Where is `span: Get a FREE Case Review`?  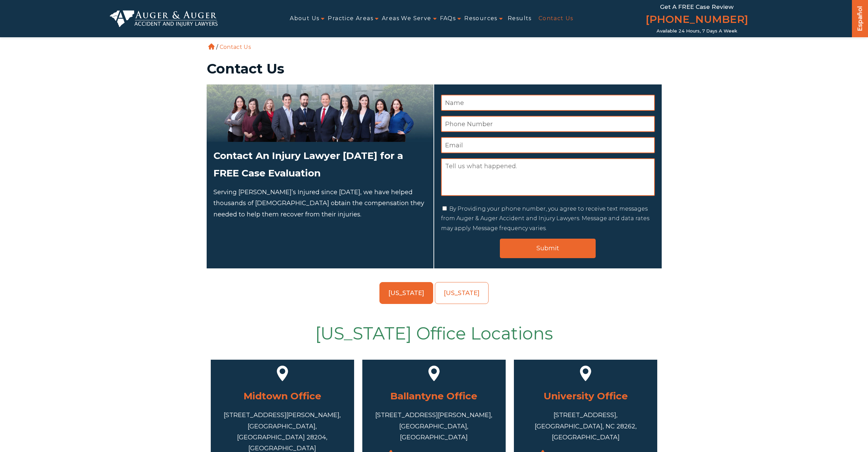
span: Get a FREE Case Review is located at coordinates (697, 7).